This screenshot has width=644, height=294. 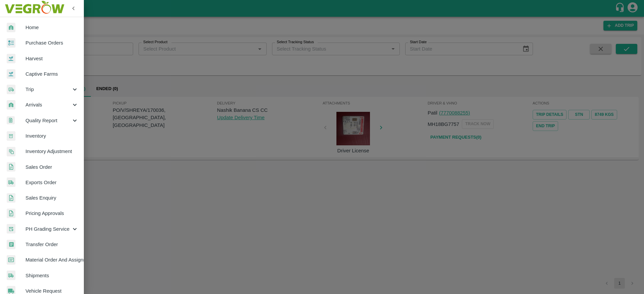 What do you see at coordinates (11, 229) in the screenshot?
I see `img: whTracker` at bounding box center [11, 229].